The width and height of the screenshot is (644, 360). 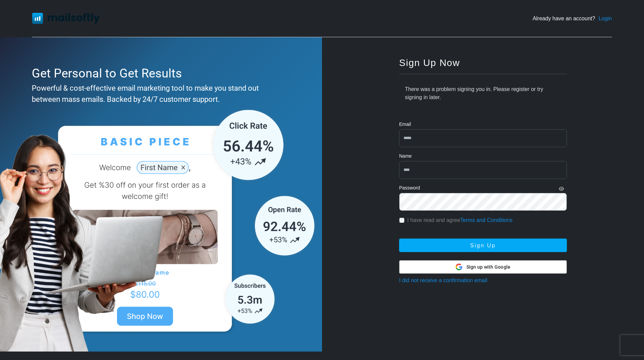 What do you see at coordinates (605, 19) in the screenshot?
I see `a: Login` at bounding box center [605, 19].